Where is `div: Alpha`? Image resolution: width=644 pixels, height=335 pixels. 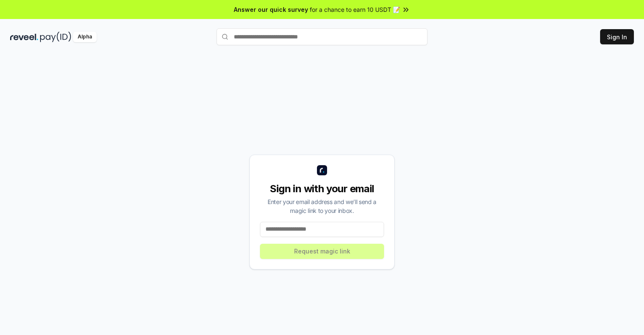 div: Alpha is located at coordinates (85, 37).